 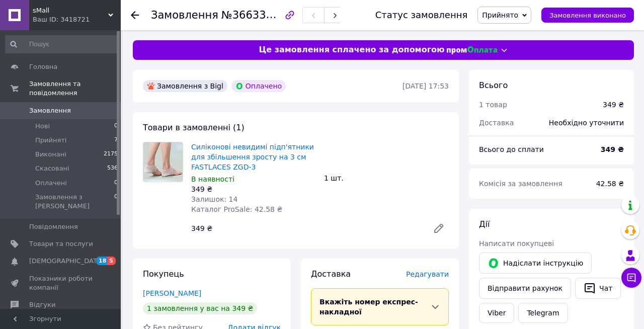 I want to click on span: Дії, so click(x=484, y=224).